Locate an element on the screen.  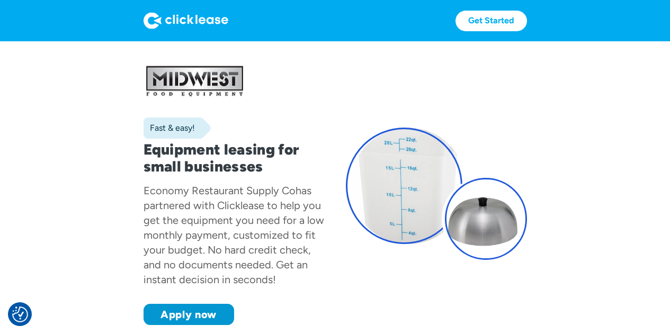
img: Revisit consent button is located at coordinates (20, 315).